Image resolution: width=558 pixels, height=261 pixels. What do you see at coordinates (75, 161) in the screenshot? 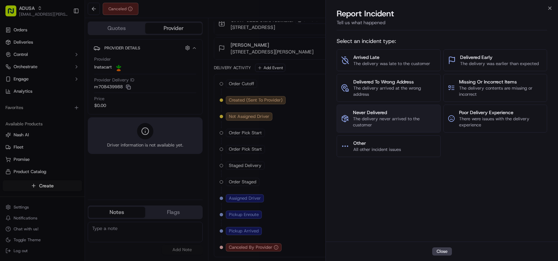
I see `span: Pylon` at bounding box center [75, 161].